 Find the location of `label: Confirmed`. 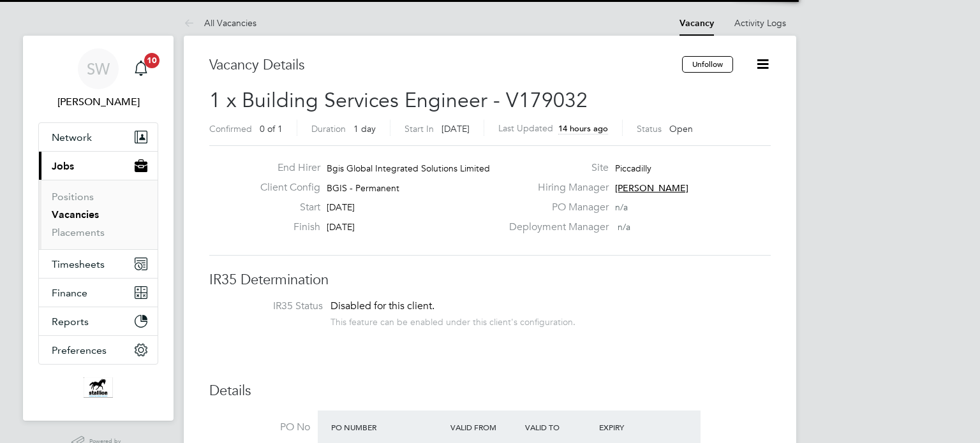

label: Confirmed is located at coordinates (230, 129).